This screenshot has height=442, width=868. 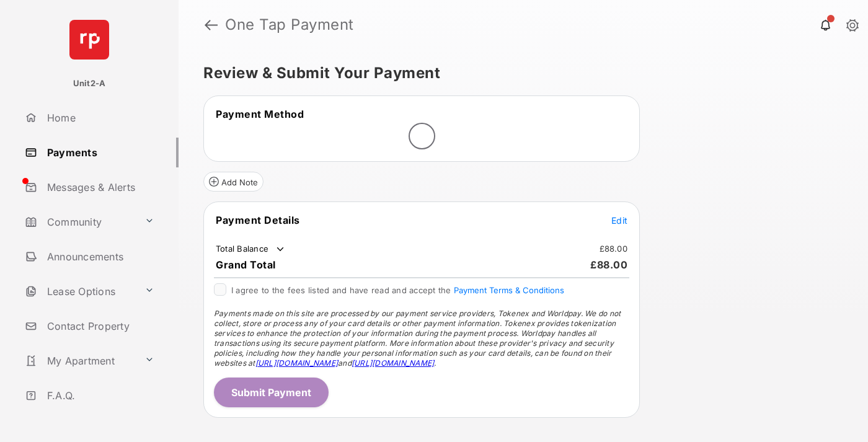 What do you see at coordinates (620, 220) in the screenshot?
I see `button: Edit` at bounding box center [620, 220].